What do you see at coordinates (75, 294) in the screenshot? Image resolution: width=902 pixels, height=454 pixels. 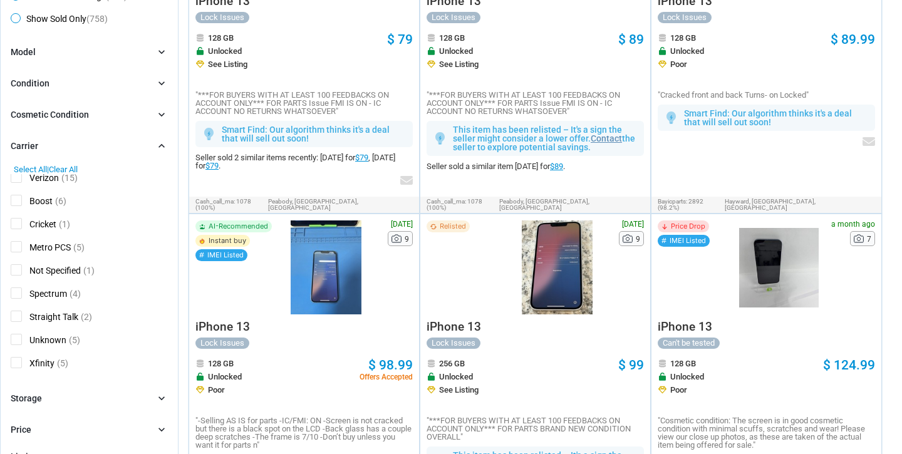 I see `span: (4)` at bounding box center [75, 294].